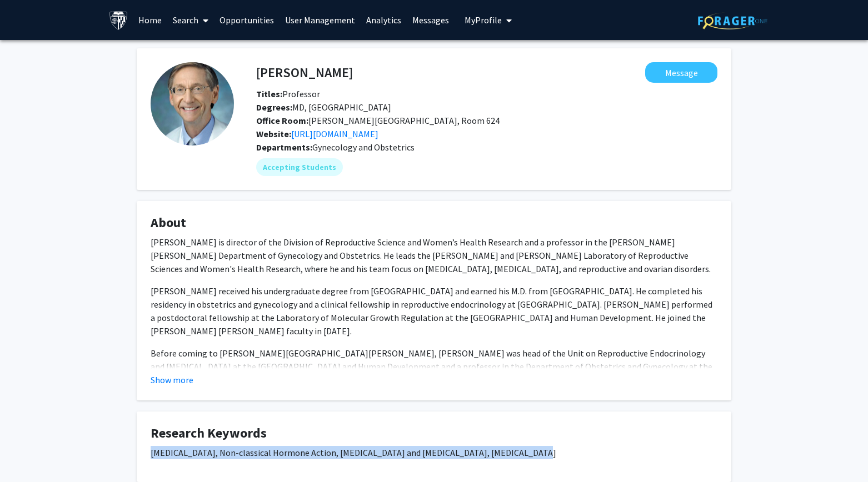  I want to click on span: Gynecology and Obstetrics, so click(363, 147).